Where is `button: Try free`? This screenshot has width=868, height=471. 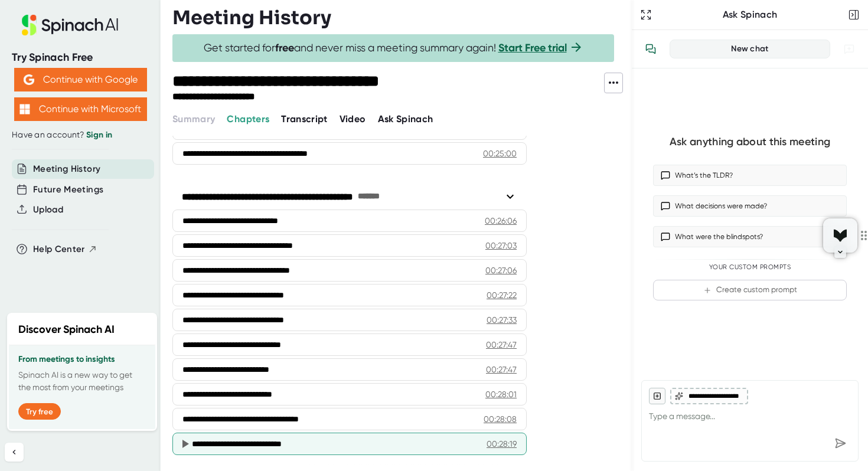
button: Try free is located at coordinates (40, 411).